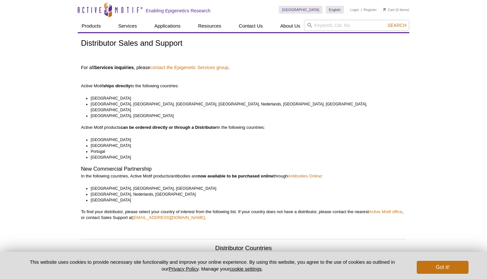 This screenshot has width=487, height=279. What do you see at coordinates (251, 26) in the screenshot?
I see `a: Contact Us` at bounding box center [251, 26].